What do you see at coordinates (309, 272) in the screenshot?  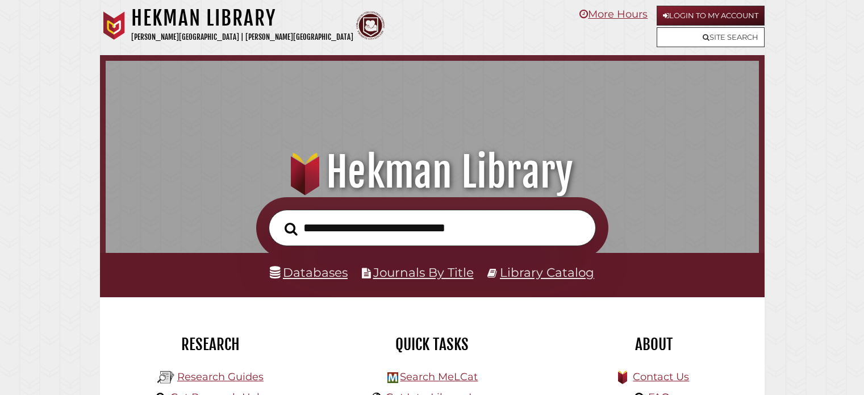 I see `a: Databases` at bounding box center [309, 272].